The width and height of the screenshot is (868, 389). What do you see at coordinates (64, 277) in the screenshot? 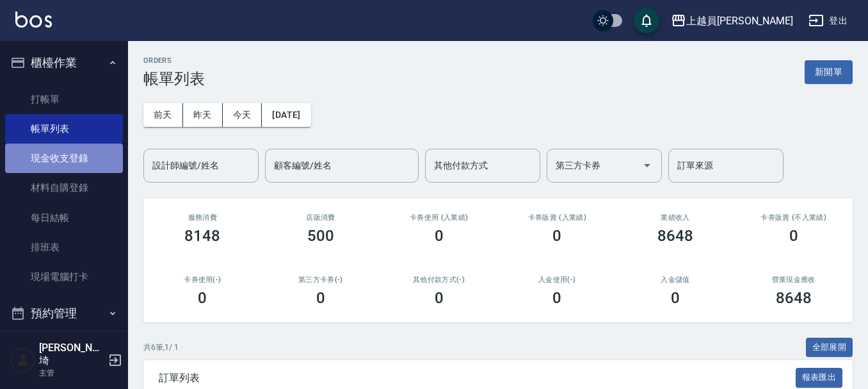
I see `a: 現場電腦打卡` at bounding box center [64, 277].